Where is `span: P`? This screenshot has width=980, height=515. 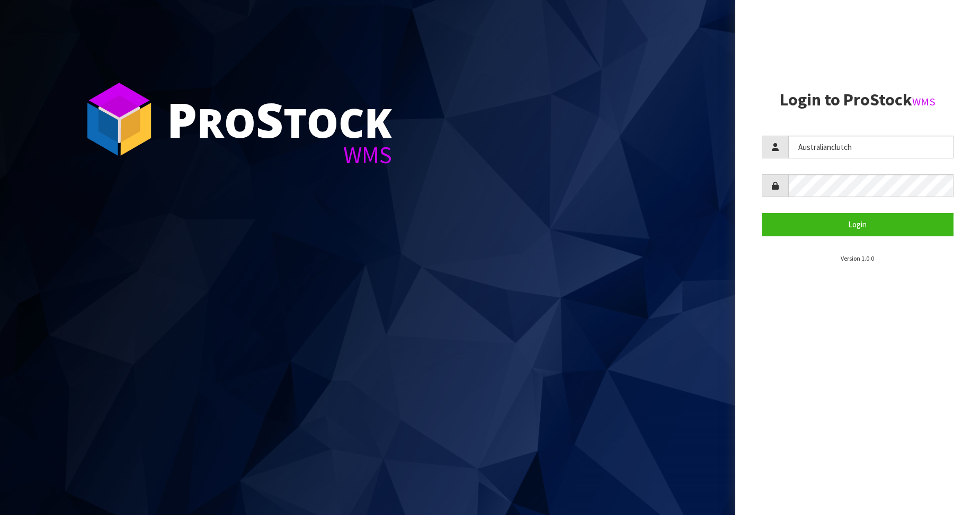
span: P is located at coordinates (182, 119).